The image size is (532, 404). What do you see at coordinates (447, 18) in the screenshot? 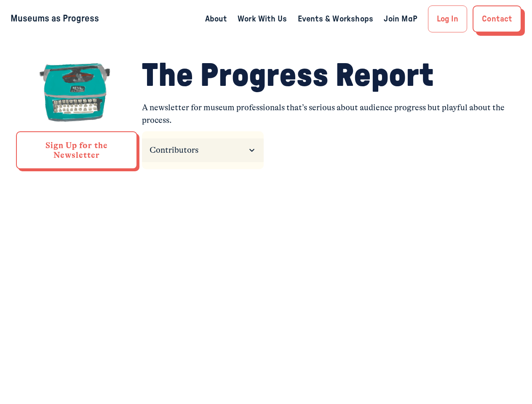
I see `a: Log In` at bounding box center [447, 18].